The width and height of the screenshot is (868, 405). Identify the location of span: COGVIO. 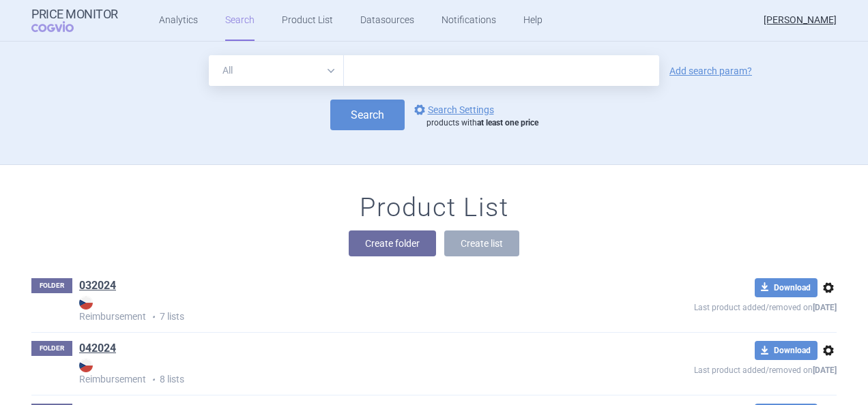
(62, 26).